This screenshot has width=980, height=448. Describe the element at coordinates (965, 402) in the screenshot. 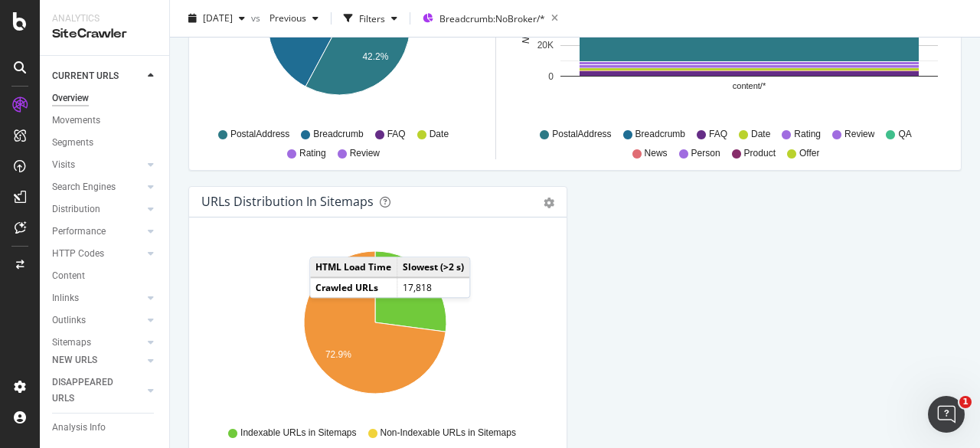

I see `span: 1` at that location.